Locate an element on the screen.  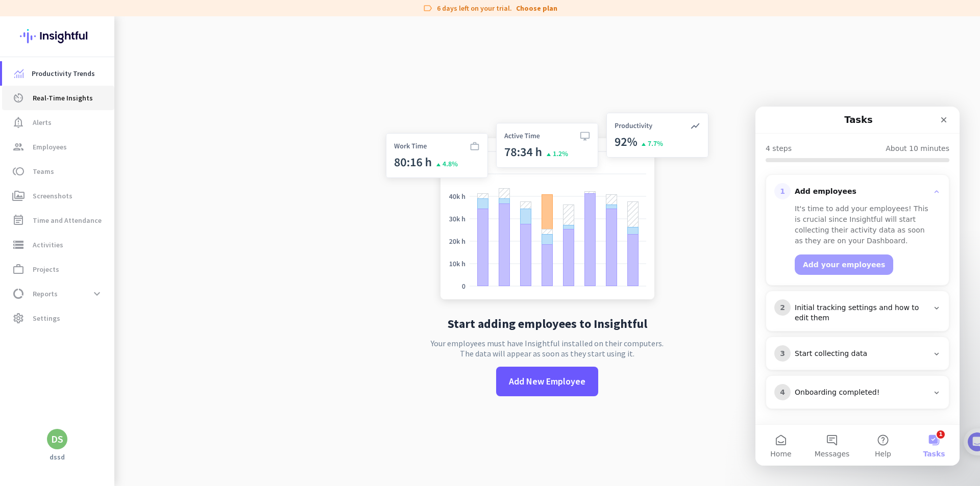
div: Add employees is located at coordinates (106, 85).